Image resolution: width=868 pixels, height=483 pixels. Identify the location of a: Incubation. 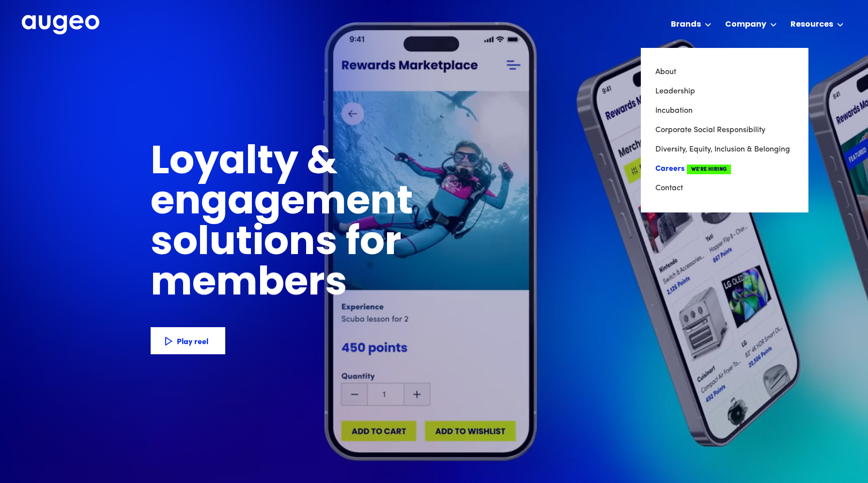
(724, 111).